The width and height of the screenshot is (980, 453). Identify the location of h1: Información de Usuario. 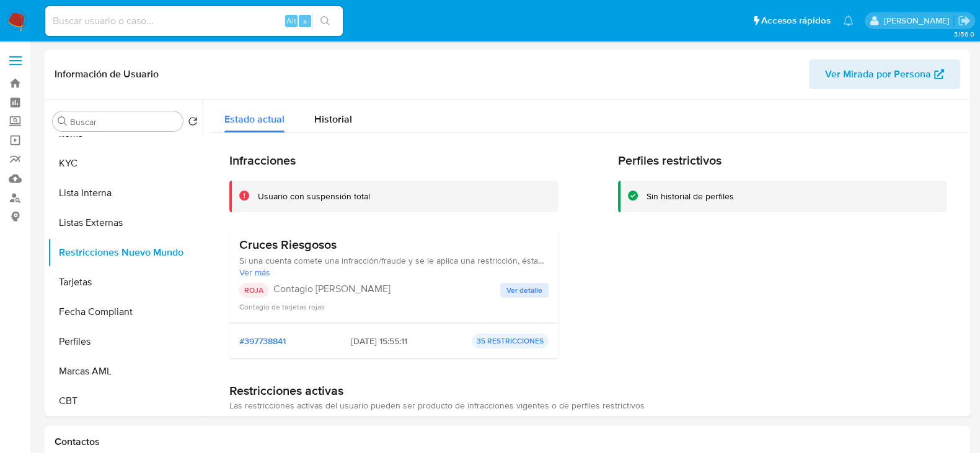
(106, 75).